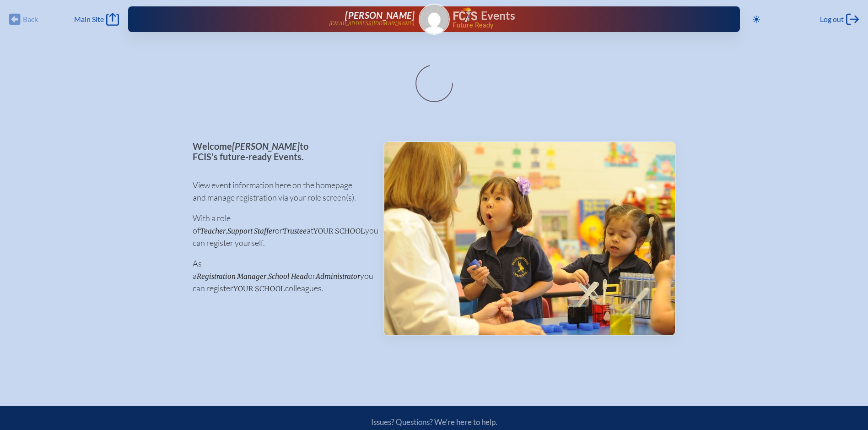  Describe the element at coordinates (288, 276) in the screenshot. I see `span: School Head` at that location.